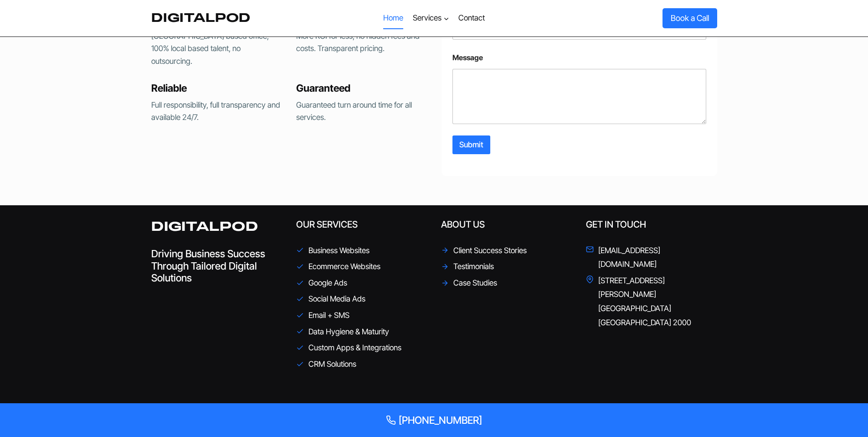 The image size is (868, 437). Describe the element at coordinates (217, 111) in the screenshot. I see `p: Full responsibility, full transparency and available 24/7.` at that location.